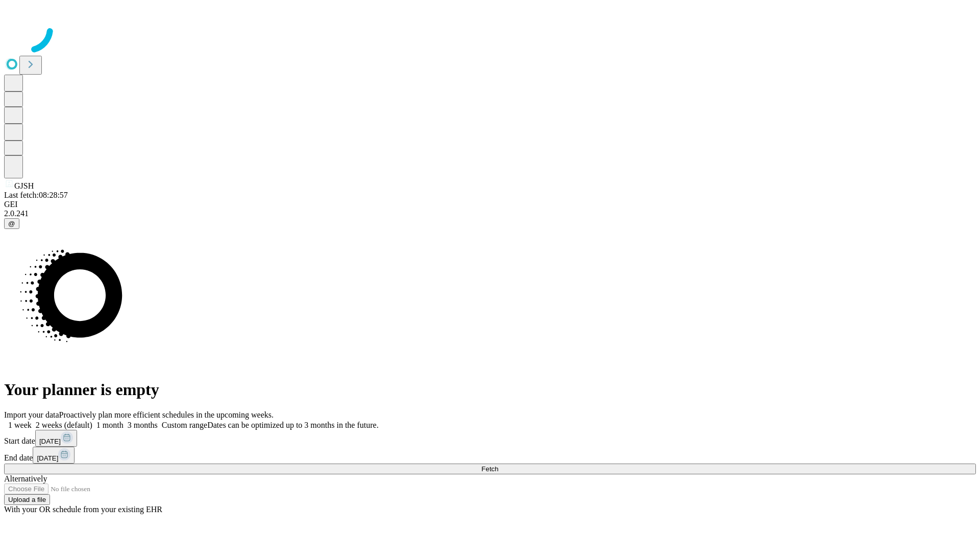 This screenshot has width=980, height=552. I want to click on span: Custom range, so click(184, 424).